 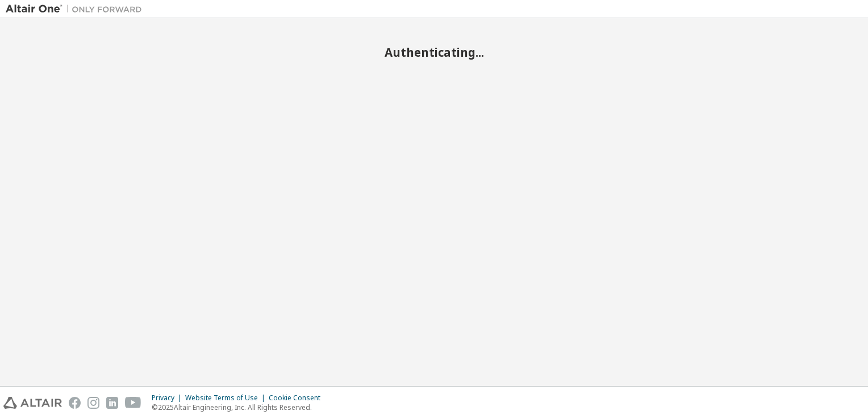 I want to click on div: Cookie Consent, so click(x=298, y=398).